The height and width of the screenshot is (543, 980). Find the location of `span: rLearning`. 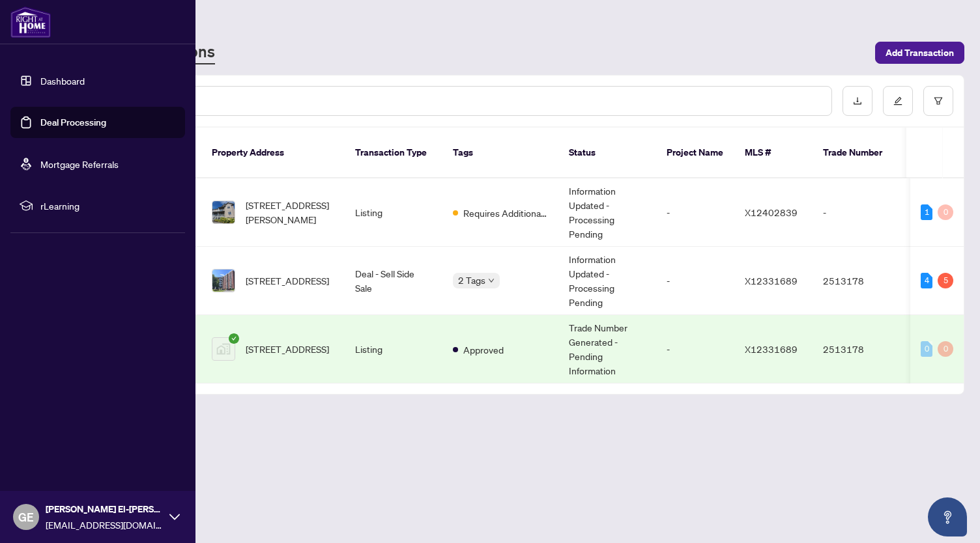

span: rLearning is located at coordinates (108, 206).